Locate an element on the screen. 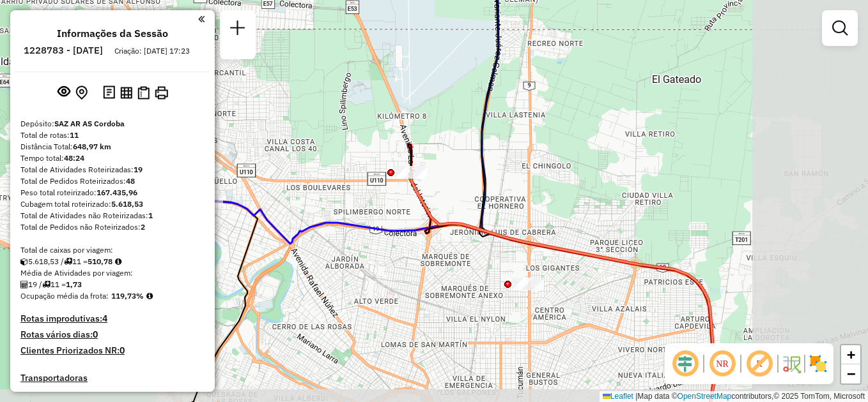  button: Exibir sessão original is located at coordinates (64, 93).